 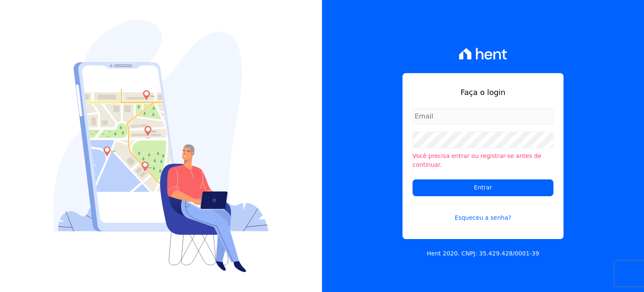 What do you see at coordinates (483, 117) in the screenshot?
I see `input: Email` at bounding box center [483, 117].